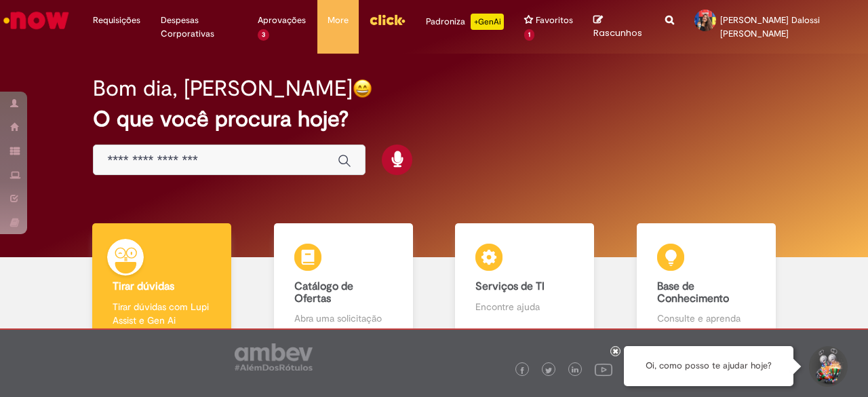 The image size is (868, 397). I want to click on span: Favoritos, so click(554, 21).